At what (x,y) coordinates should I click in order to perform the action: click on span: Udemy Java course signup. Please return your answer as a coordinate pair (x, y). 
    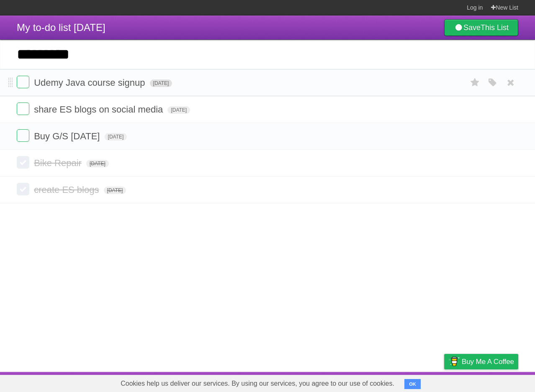
    Looking at the image, I should click on (91, 83).